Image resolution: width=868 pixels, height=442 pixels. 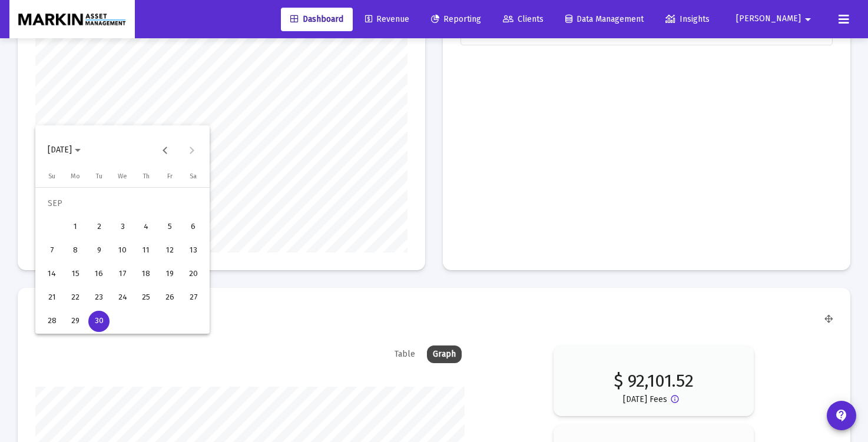 What do you see at coordinates (76, 228) in the screenshot?
I see `div: 1` at bounding box center [76, 228].